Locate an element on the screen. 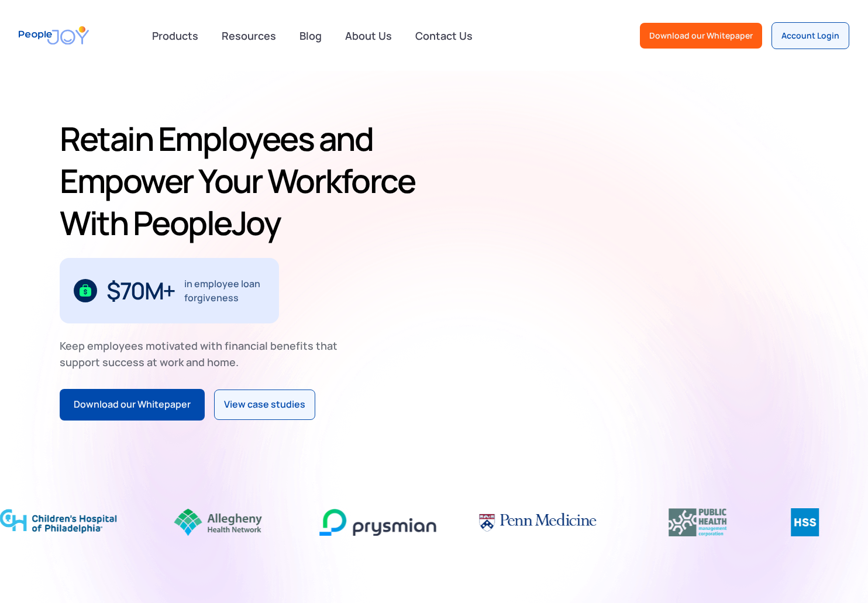 The image size is (868, 603). h1: Retain Employees and Empower Your Workforce With PeopleJoy is located at coordinates (245, 181).